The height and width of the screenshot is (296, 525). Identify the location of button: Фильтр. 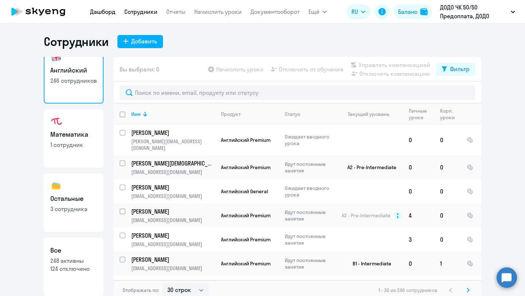
(456, 69).